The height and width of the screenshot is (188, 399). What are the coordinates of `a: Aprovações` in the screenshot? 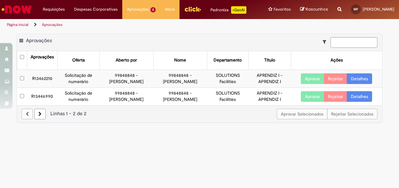 It's located at (52, 25).